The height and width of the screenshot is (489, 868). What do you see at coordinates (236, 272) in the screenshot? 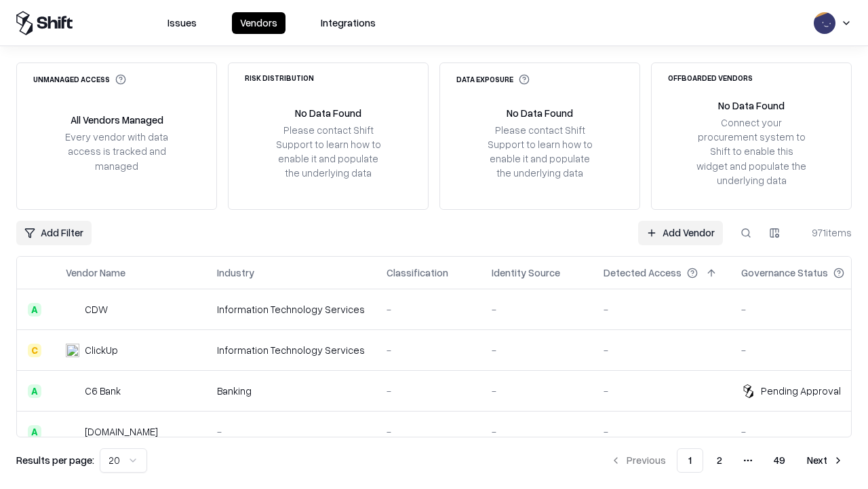
I see `div: Industry` at bounding box center [236, 272].